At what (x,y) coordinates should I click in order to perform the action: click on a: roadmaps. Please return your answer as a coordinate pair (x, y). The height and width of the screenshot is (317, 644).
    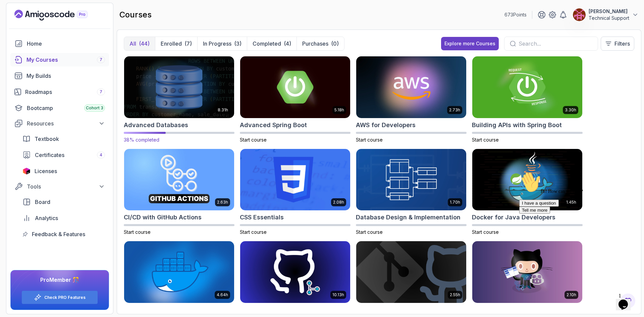
    Looking at the image, I should click on (60, 92).